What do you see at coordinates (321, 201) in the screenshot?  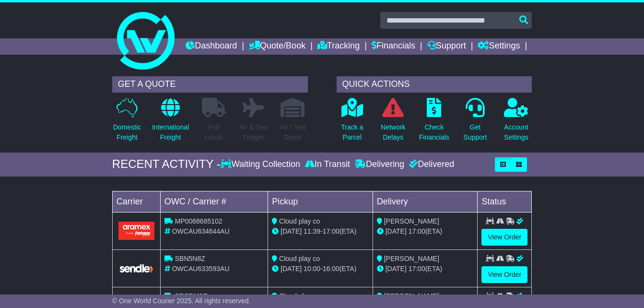 I see `td: Pickup` at bounding box center [321, 201].